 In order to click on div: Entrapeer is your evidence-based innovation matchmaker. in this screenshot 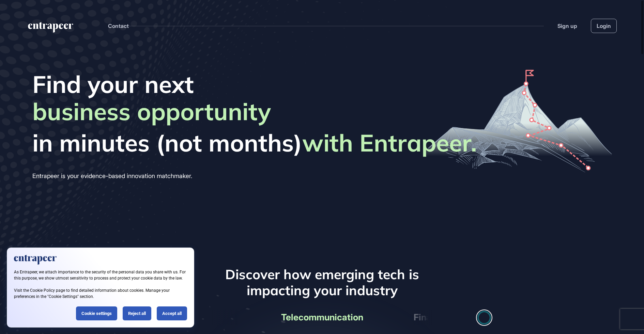, I will do `click(254, 176)`.